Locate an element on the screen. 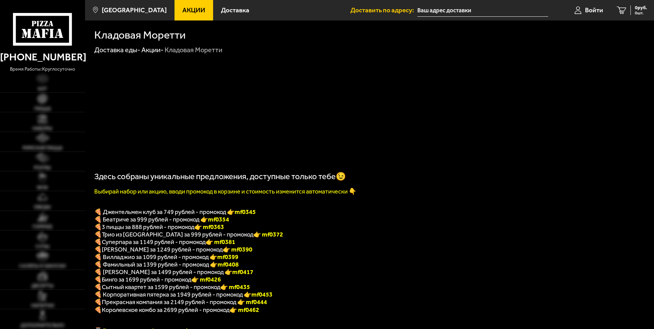 The width and height of the screenshot is (654, 329). span: Хит is located at coordinates (42, 89).